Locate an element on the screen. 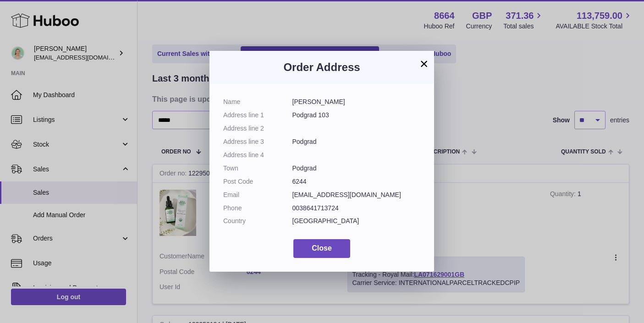 The height and width of the screenshot is (323, 644). dt: Country is located at coordinates (258, 221).